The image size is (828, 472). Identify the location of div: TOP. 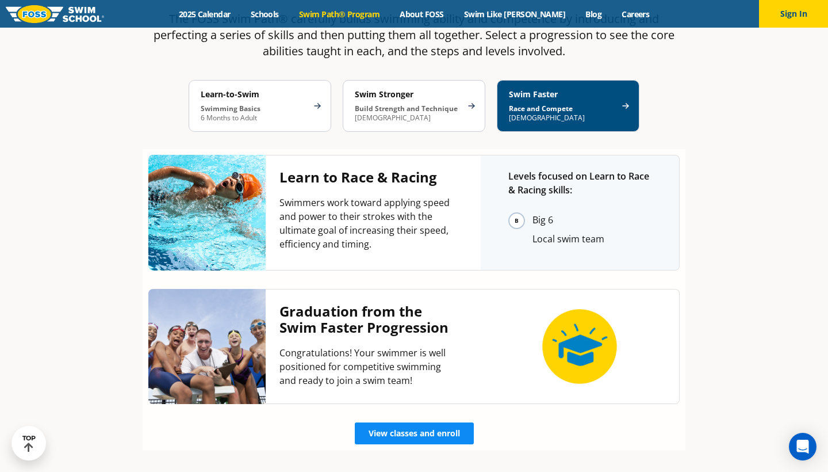
(29, 443).